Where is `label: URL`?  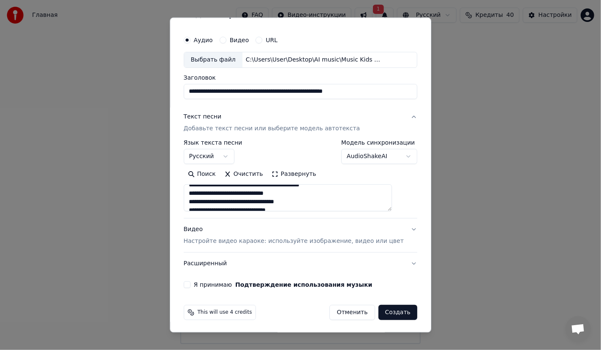 label: URL is located at coordinates (272, 40).